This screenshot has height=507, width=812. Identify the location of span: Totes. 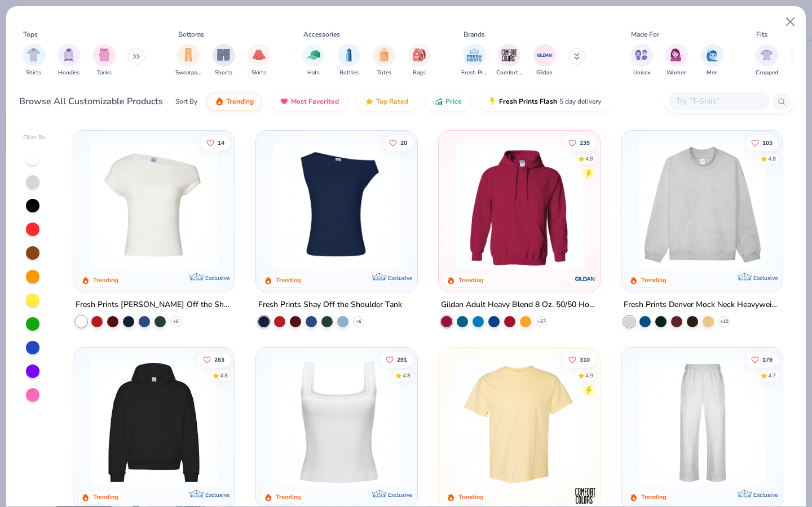
(384, 73).